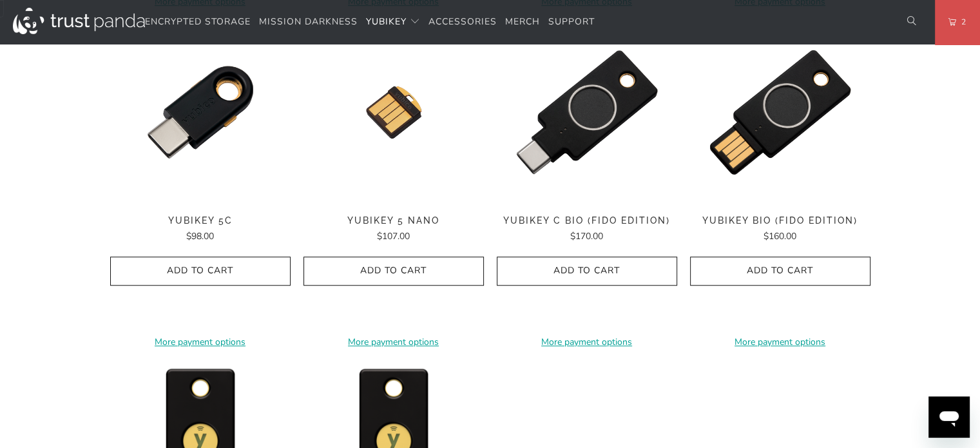 The image size is (980, 448). What do you see at coordinates (200, 229) in the screenshot?
I see `a: YubiKey 5C $98.00` at bounding box center [200, 229].